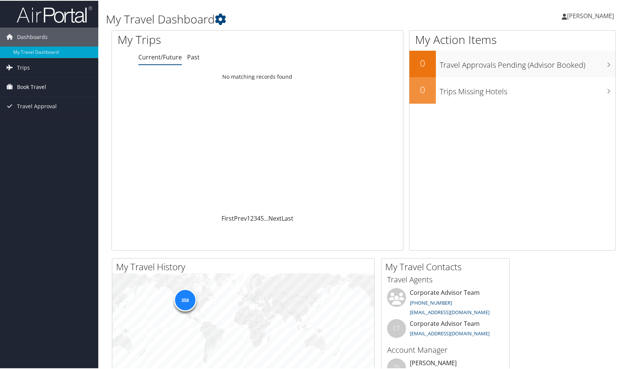 This screenshot has height=369, width=626. Describe the element at coordinates (252, 217) in the screenshot. I see `a: 2` at that location.